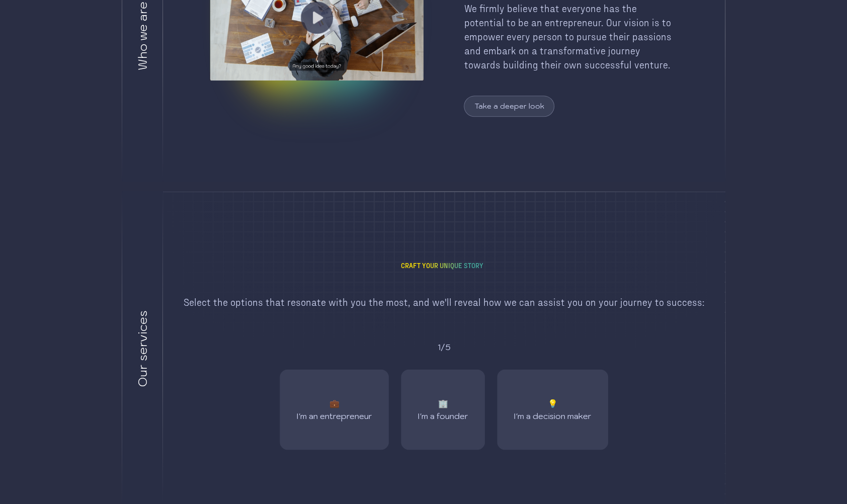  I want to click on div: We firmly believe that everyone has the potential to be an entrepreneur. Our vision is to empower..., so click(571, 36).